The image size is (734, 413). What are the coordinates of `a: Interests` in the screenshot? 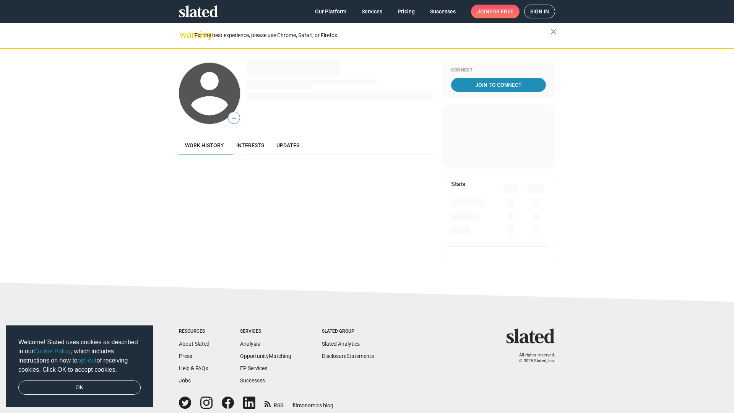 It's located at (250, 145).